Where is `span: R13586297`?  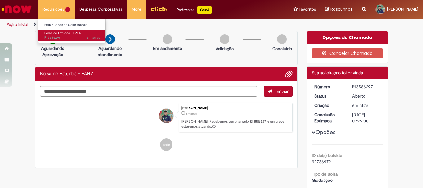 span: R13586297 is located at coordinates (72, 38).